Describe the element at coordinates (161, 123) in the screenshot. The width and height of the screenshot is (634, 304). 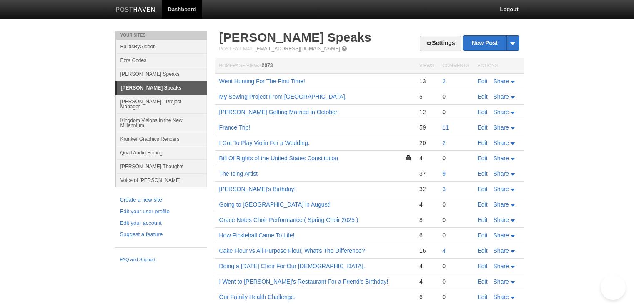
I see `a: Kingdom Visions in the New Millennium` at that location.